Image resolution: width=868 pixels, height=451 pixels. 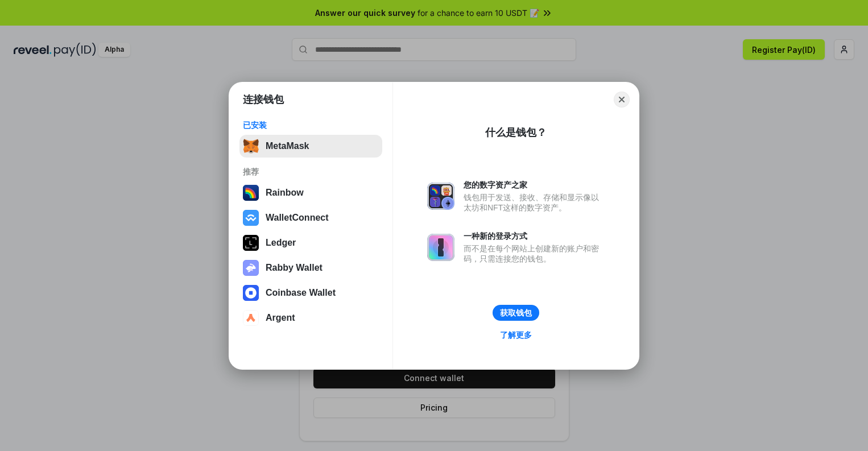 What do you see at coordinates (311, 243) in the screenshot?
I see `button: Ledger` at bounding box center [311, 243].